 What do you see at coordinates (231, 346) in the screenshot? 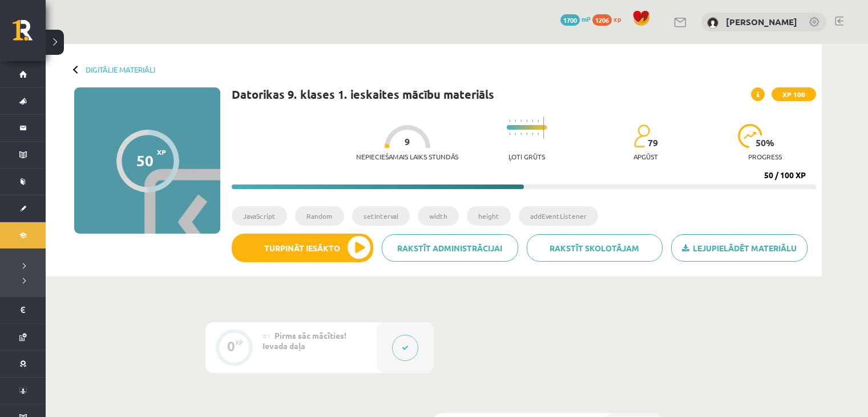
I see `div: 0` at bounding box center [231, 346].